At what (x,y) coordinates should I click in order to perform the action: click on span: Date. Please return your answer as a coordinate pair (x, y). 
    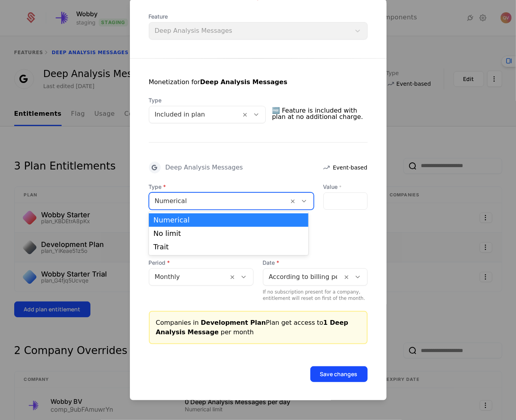
    Looking at the image, I should click on (315, 262).